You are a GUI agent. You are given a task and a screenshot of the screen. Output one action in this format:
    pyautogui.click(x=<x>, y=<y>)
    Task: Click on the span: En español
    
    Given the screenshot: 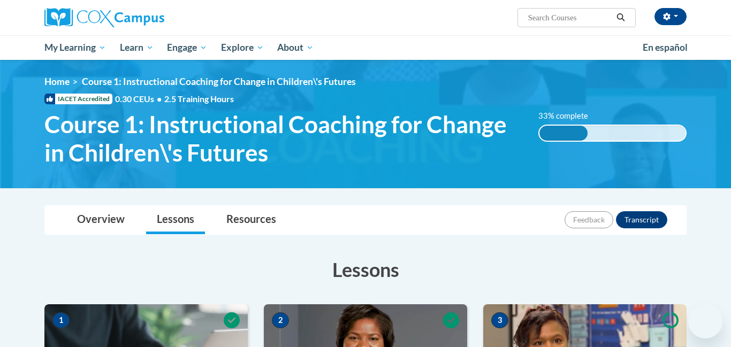 What is the action you would take?
    pyautogui.click(x=665, y=47)
    